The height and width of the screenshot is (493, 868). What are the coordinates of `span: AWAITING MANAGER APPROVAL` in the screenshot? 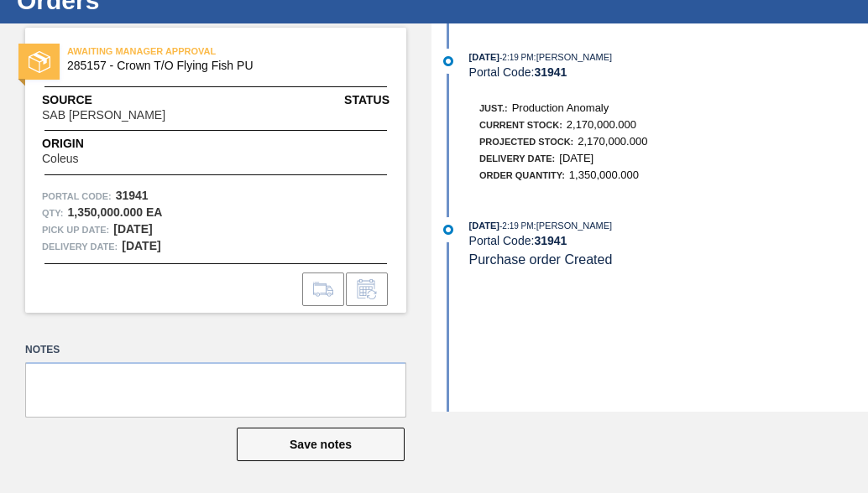 It's located at (185, 51).